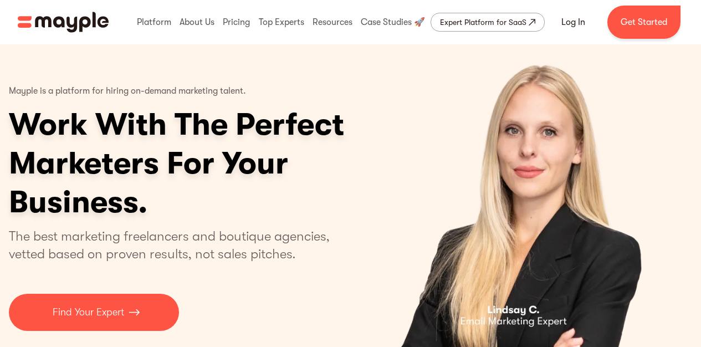 Image resolution: width=701 pixels, height=347 pixels. What do you see at coordinates (154, 22) in the screenshot?
I see `div: Platform` at bounding box center [154, 22].